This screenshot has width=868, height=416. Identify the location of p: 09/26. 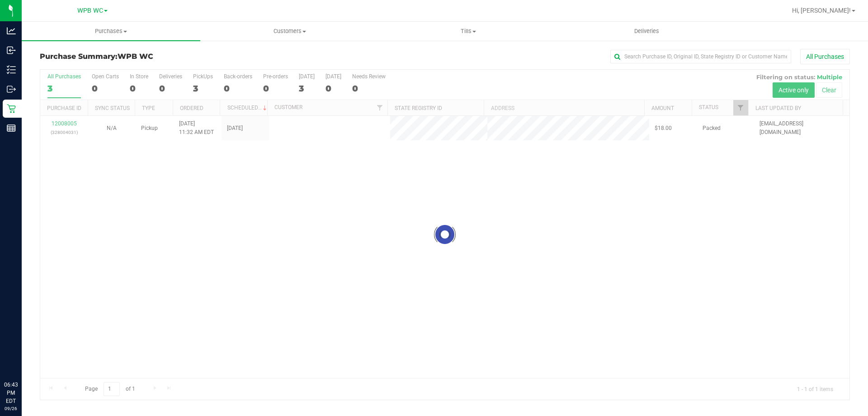
(11, 408).